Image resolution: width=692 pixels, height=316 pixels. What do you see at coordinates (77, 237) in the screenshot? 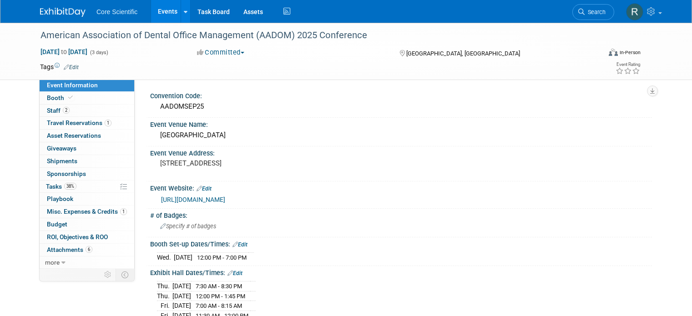
I see `span: ROI, Objectives & ROO` at bounding box center [77, 237].